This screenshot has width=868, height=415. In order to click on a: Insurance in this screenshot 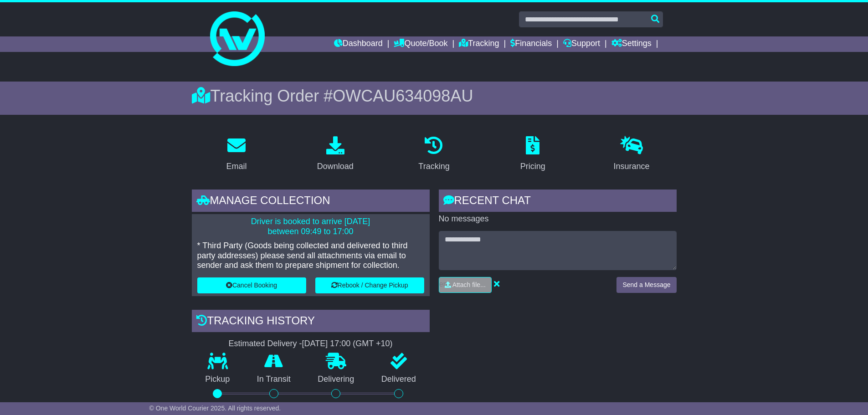, I will do `click(632, 154)`.